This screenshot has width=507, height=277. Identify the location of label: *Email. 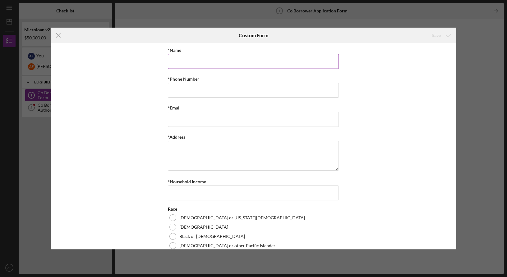
(174, 108).